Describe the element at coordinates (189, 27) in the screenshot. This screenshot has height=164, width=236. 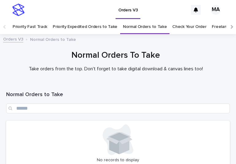
I see `a: Check Your Order` at that location.